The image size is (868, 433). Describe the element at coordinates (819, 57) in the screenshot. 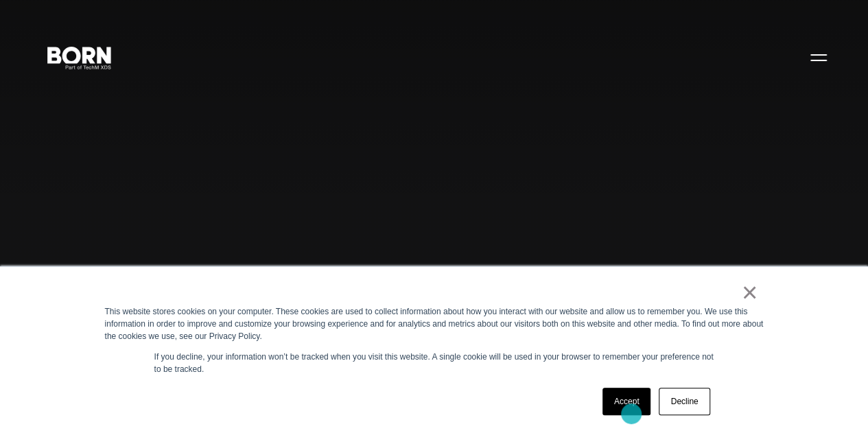

I see `button: Open` at that location.